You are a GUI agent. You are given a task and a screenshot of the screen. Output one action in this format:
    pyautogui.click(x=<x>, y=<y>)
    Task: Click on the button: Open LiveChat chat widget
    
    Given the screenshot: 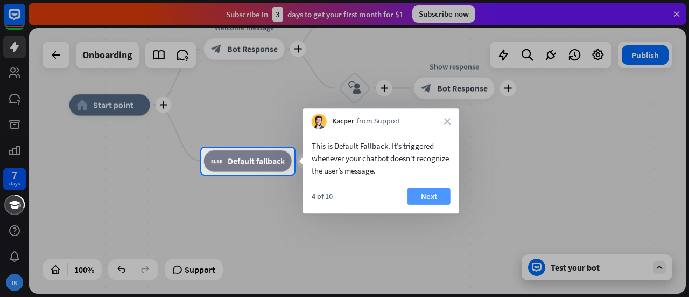 What is the action you would take?
    pyautogui.click(x=25, y=20)
    